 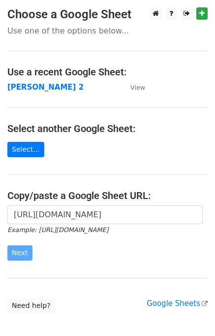 What do you see at coordinates (31, 306) in the screenshot?
I see `a: Need help?` at bounding box center [31, 306].